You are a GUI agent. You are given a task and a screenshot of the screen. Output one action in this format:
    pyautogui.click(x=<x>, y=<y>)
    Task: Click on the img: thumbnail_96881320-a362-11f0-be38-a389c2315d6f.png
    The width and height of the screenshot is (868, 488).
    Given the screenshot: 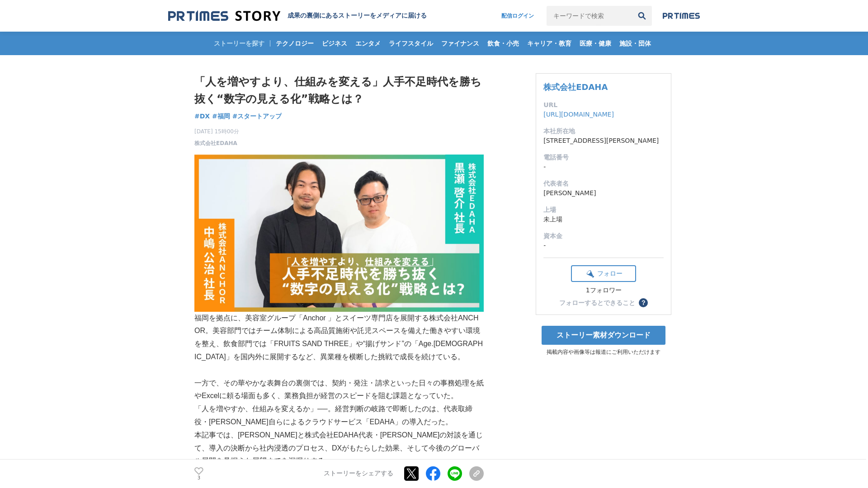 What is the action you would take?
    pyautogui.click(x=339, y=233)
    